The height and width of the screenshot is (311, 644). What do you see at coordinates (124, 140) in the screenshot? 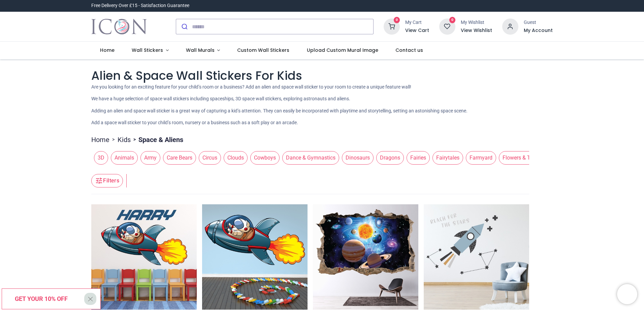
I see `a: Kids` at bounding box center [124, 140].